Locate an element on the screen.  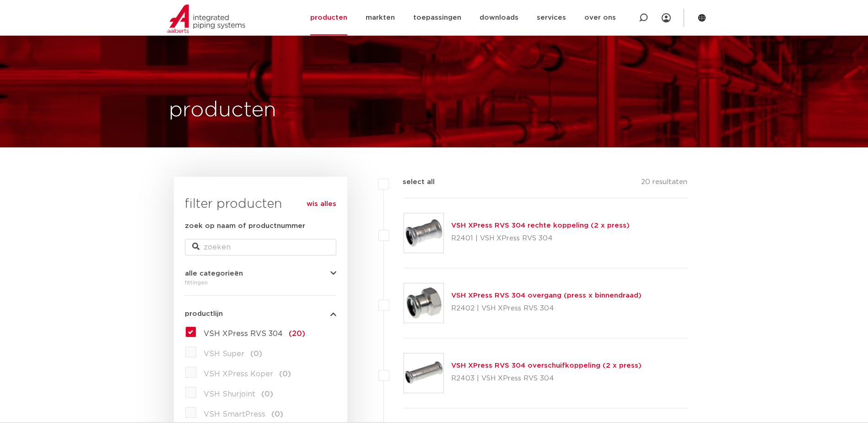
span: VSH XPress Koper is located at coordinates (239, 374).